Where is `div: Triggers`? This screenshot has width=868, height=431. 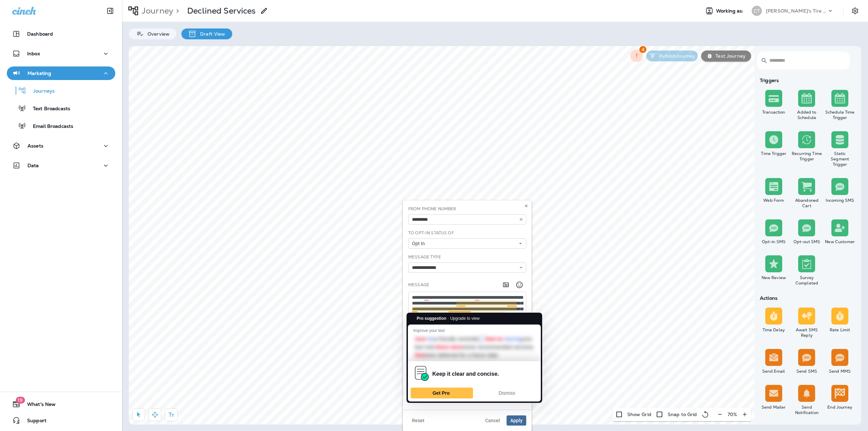 div: Triggers is located at coordinates (806, 80).